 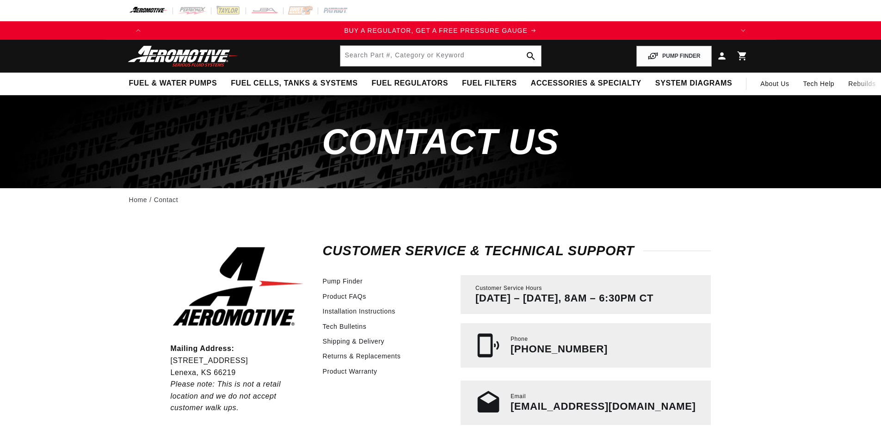 I want to click on span: Accessories & Specialty, so click(x=586, y=83).